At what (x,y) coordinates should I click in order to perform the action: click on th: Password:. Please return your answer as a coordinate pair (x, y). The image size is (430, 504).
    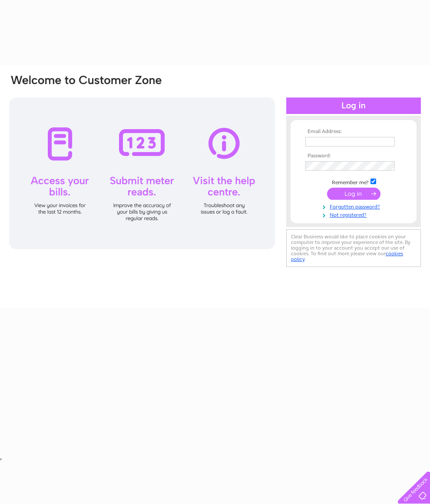
    Looking at the image, I should click on (353, 156).